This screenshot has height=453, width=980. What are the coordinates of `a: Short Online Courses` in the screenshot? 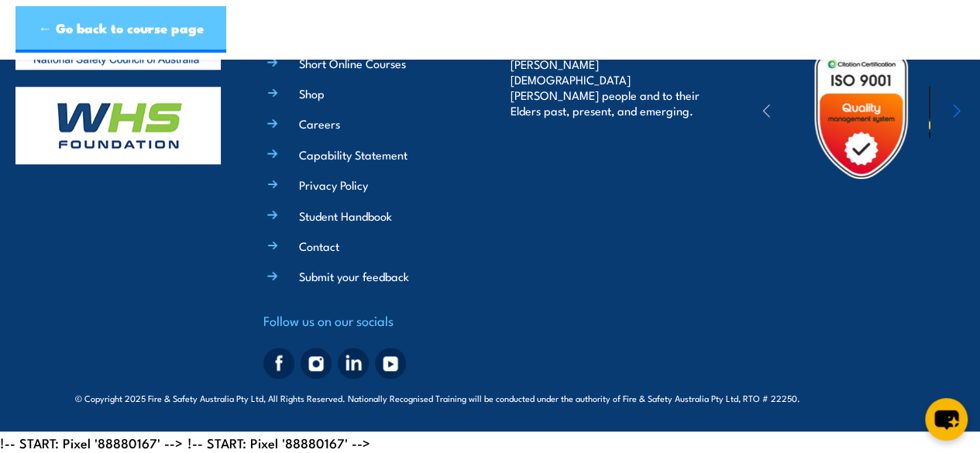 It's located at (353, 63).